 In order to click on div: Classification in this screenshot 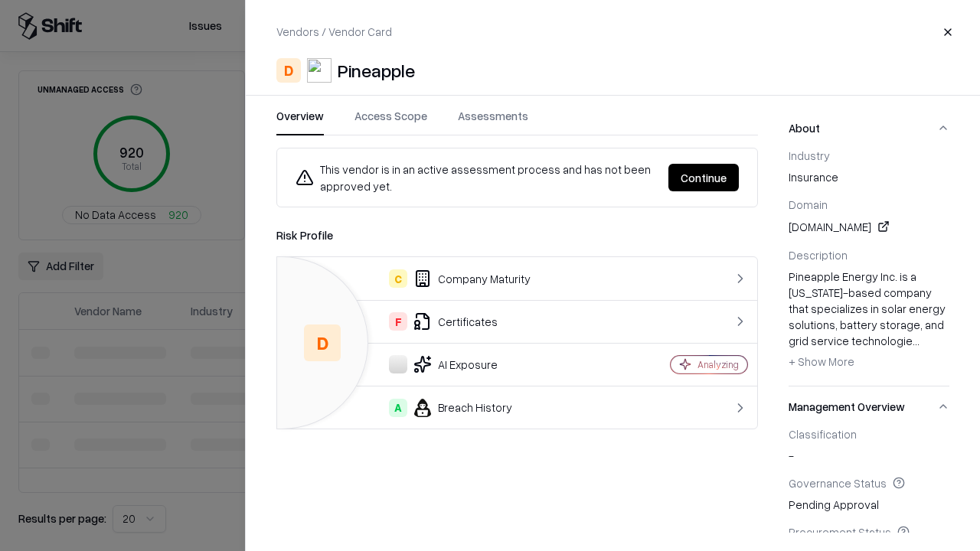, I will do `click(869, 434)`.